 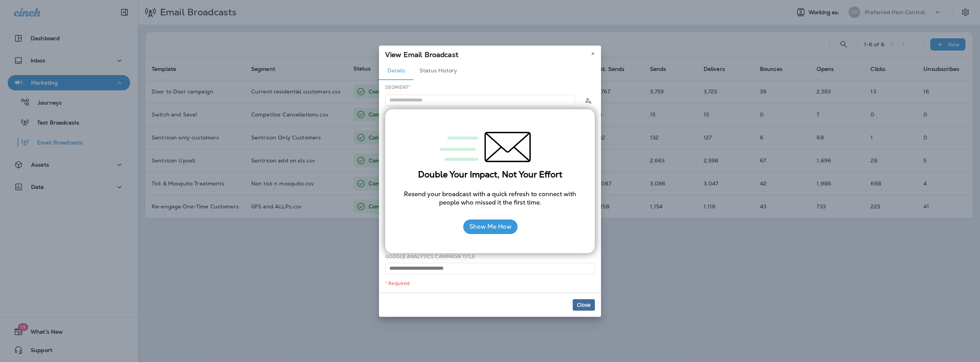 What do you see at coordinates (430, 256) in the screenshot?
I see `label: Google Analytics Campaign Title` at bounding box center [430, 256].